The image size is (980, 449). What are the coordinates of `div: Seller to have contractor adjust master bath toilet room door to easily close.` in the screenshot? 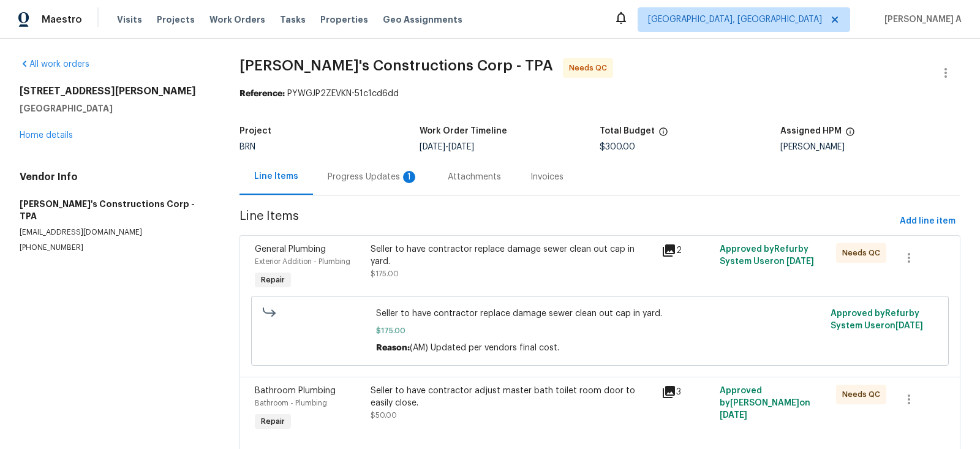 It's located at (512, 397).